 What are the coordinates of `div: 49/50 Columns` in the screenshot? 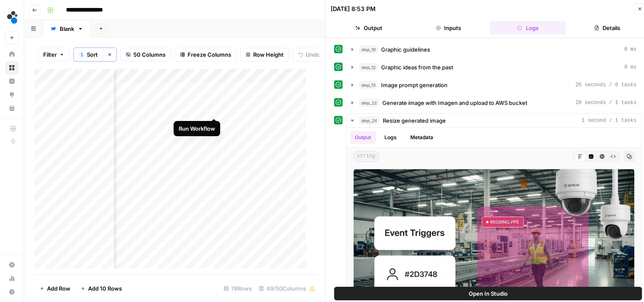 It's located at (287, 289).